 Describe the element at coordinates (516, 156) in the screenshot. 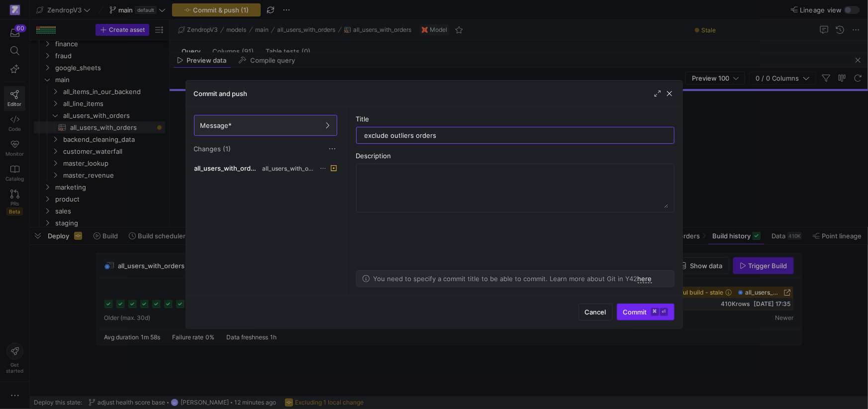

I see `div: Description` at that location.